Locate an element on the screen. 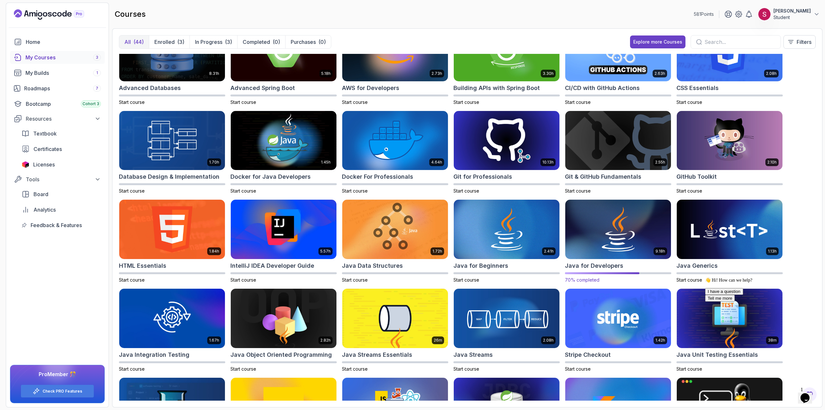 The image size is (825, 410). p: 2.73h is located at coordinates (437, 73).